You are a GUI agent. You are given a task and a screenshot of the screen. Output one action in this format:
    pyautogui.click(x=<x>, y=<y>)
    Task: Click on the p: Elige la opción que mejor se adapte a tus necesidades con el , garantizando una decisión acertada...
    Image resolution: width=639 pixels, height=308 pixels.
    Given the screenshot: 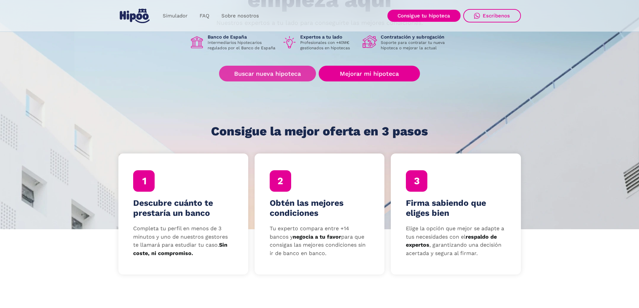 What is the action you would take?
    pyautogui.click(x=456, y=241)
    